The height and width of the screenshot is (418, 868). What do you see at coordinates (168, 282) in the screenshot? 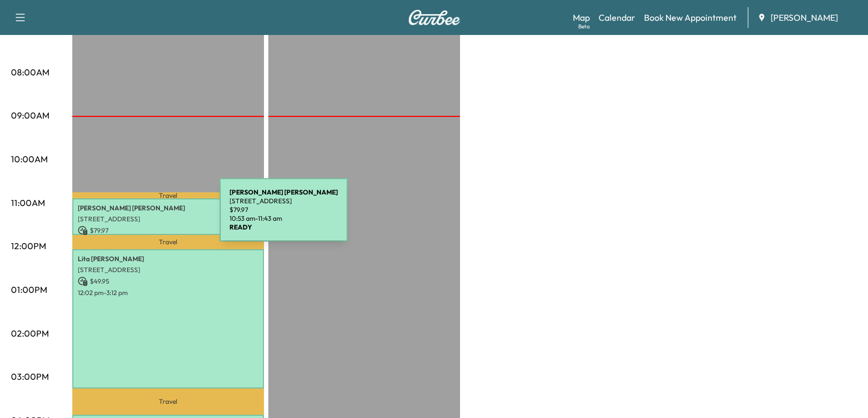
I see `p: $ 49.95` at bounding box center [168, 282].